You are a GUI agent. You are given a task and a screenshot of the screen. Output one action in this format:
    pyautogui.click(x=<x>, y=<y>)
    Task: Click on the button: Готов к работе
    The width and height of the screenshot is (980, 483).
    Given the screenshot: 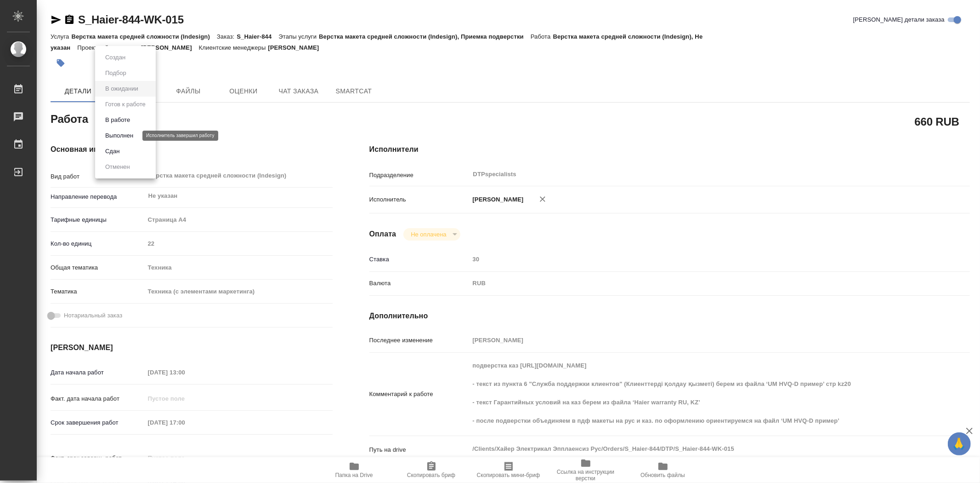 What is the action you would take?
    pyautogui.click(x=126, y=105)
    